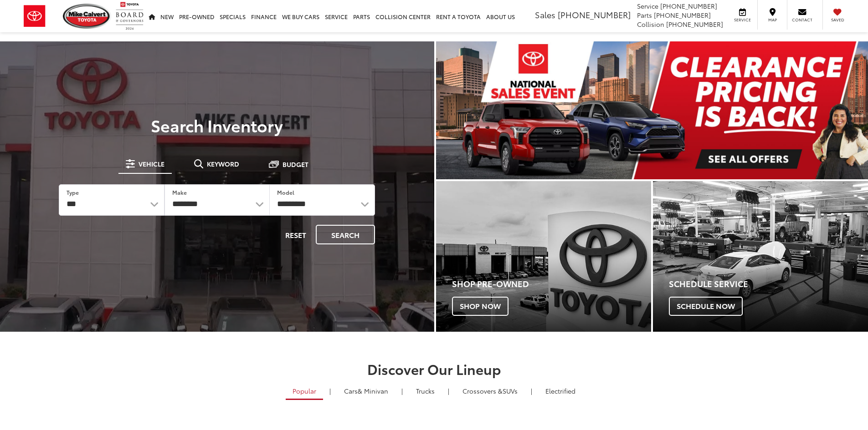 This screenshot has height=430, width=868. Describe the element at coordinates (760, 256) in the screenshot. I see `a: Schedule Service Schedule Now` at that location.